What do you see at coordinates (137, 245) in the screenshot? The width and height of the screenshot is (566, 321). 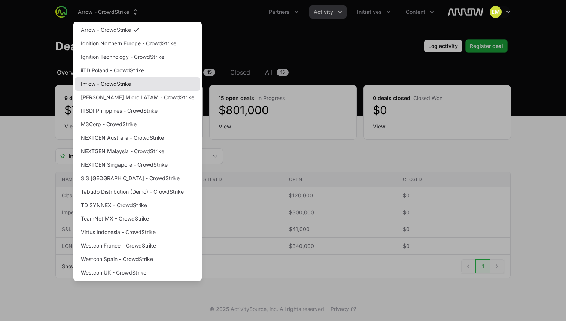 I see `a: Westcon France - CrowdStrike` at bounding box center [137, 245].